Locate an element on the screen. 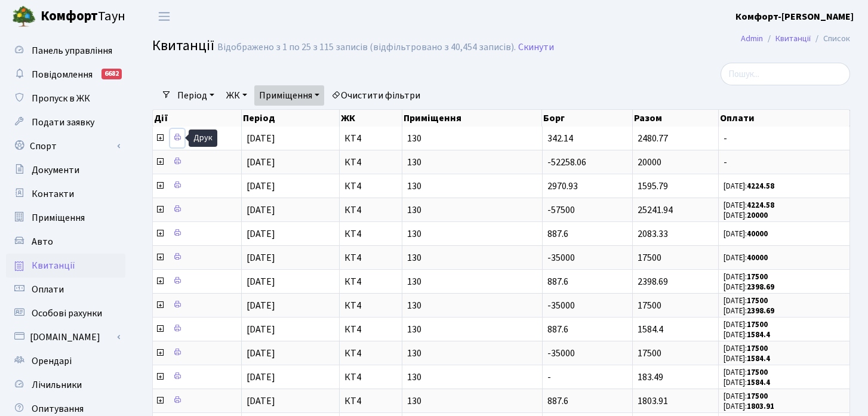 The height and width of the screenshot is (416, 868). th: Борг is located at coordinates (587, 118).